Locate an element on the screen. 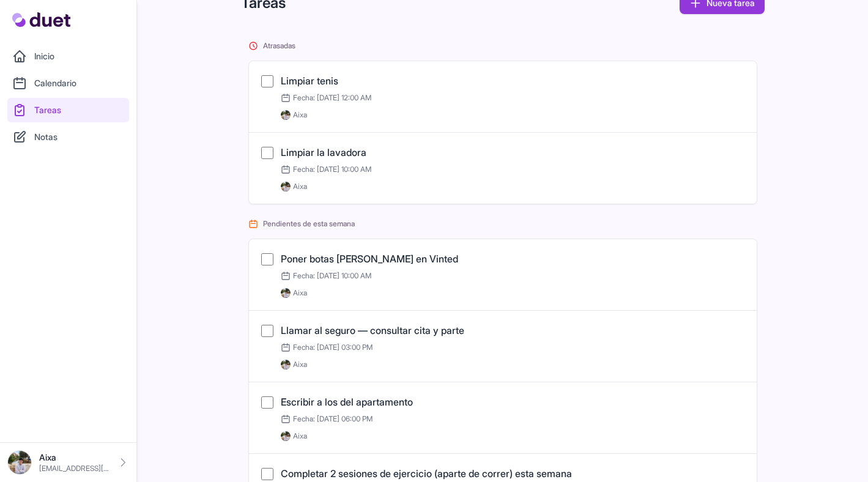  a: Escribir a los del apartamento is located at coordinates (347, 402).